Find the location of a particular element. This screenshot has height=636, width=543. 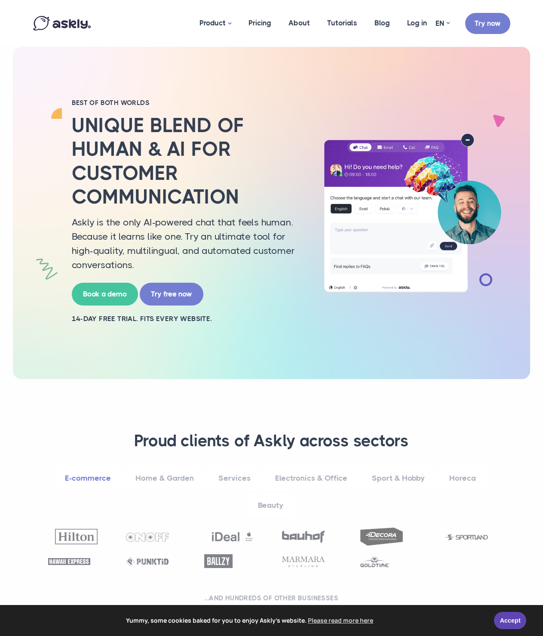

h2: 14-day free trial. Fits every website. is located at coordinates (188, 319).